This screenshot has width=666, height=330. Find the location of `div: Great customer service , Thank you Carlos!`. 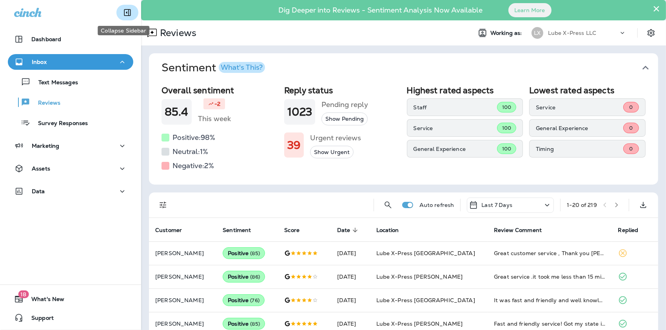

div: Great customer service , Thank you Carlos! is located at coordinates (549, 253).